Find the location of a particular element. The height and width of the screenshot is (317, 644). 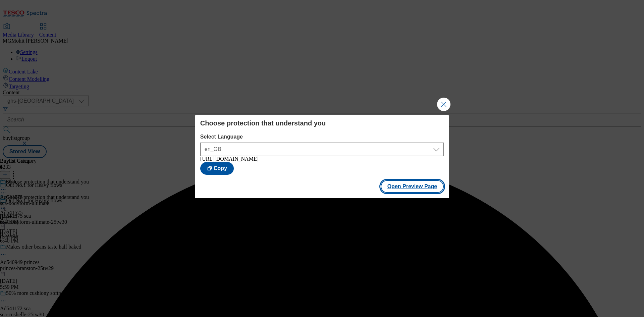

button: Open Preview Page is located at coordinates (412, 187).